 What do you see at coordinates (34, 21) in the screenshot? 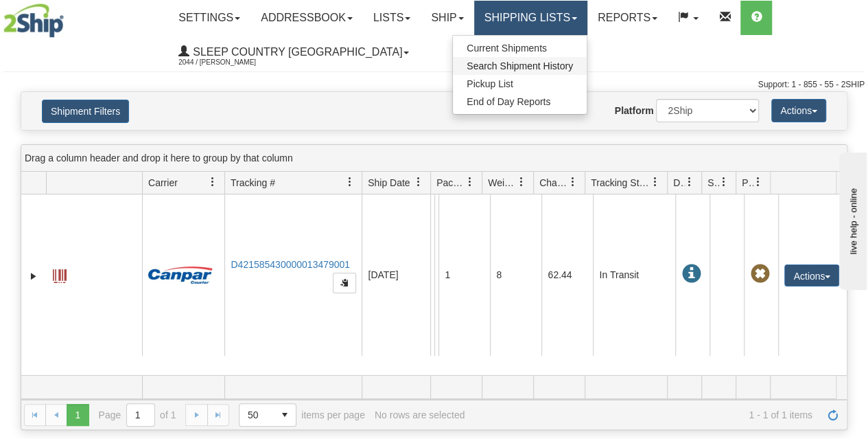
I see `img: logo2044.jpg` at bounding box center [34, 21].